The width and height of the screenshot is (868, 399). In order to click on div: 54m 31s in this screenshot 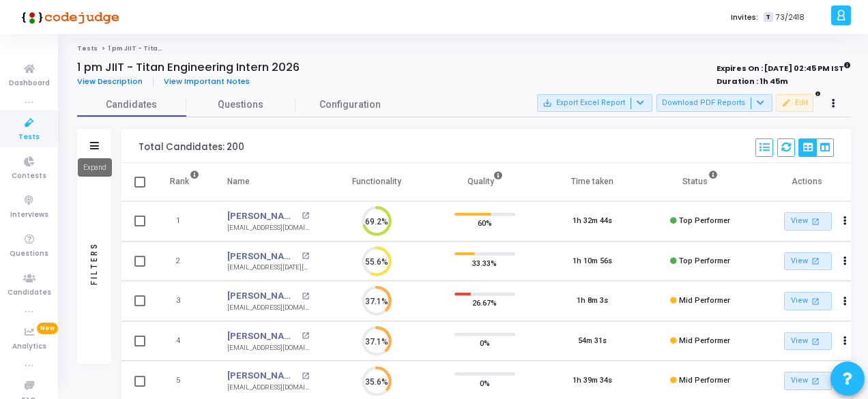, I will do `click(592, 341)`.